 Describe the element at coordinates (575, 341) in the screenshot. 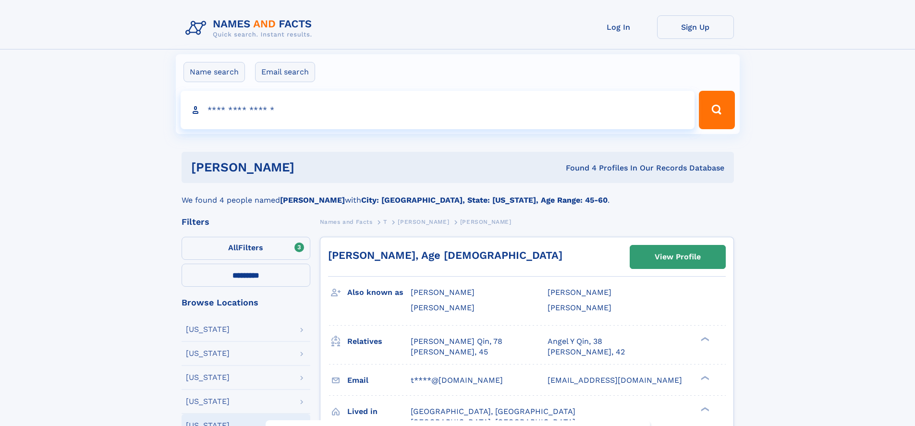

I see `a: Angel Y Qin, 38` at that location.